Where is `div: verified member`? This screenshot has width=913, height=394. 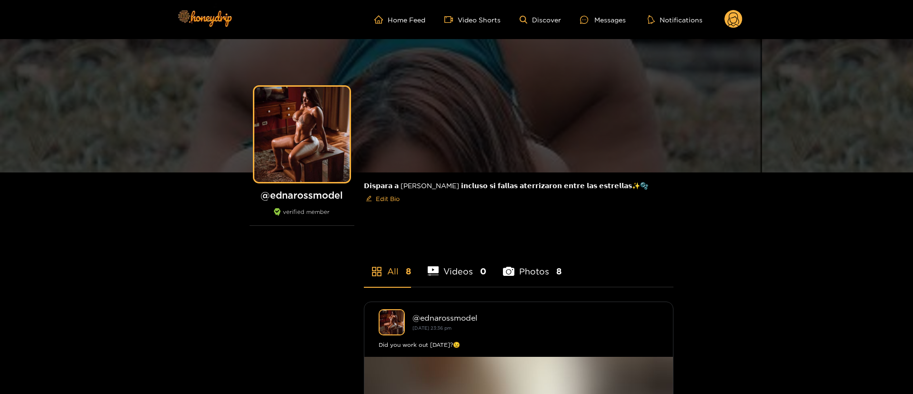
div: verified member is located at coordinates (302, 217).